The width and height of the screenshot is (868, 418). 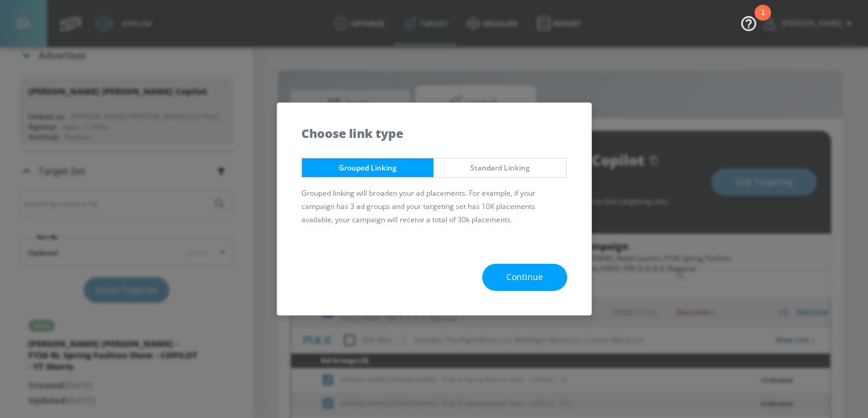 I want to click on div: 1, so click(x=762, y=20).